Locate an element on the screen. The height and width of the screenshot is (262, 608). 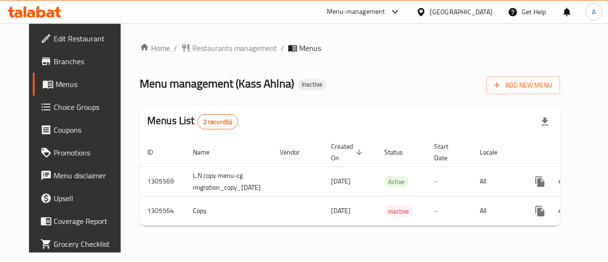
button: Add New Menu is located at coordinates (523, 85).